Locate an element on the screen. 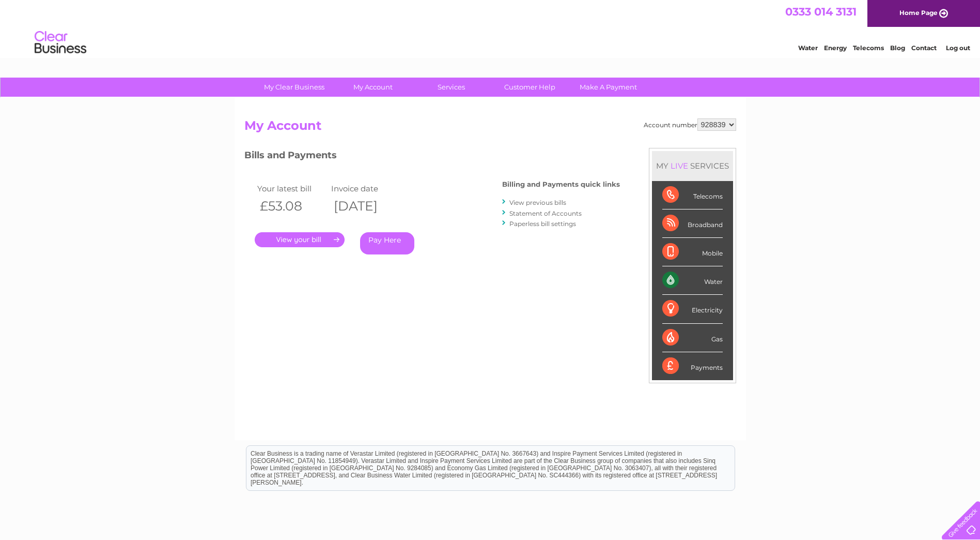 The image size is (980, 540). span: 0333 014 3131 is located at coordinates (820, 11).